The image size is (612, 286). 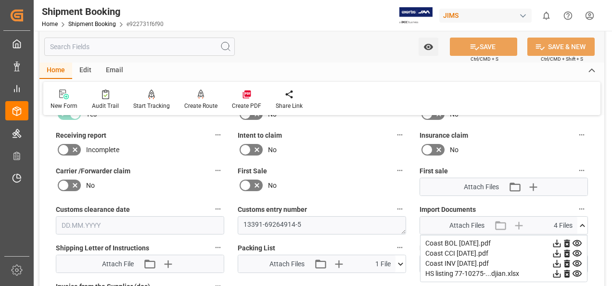 What do you see at coordinates (568, 15) in the screenshot?
I see `button: Help Center` at bounding box center [568, 15].